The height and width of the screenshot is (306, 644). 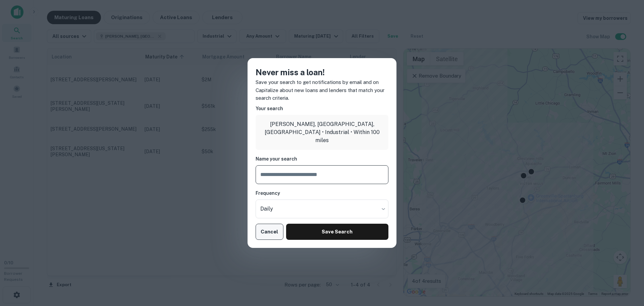 I want to click on div: Without label, so click(x=322, y=209).